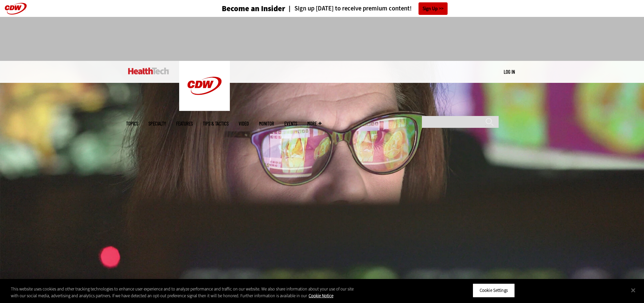  What do you see at coordinates (216, 123) in the screenshot?
I see `a: Tips & Tactics` at bounding box center [216, 123].